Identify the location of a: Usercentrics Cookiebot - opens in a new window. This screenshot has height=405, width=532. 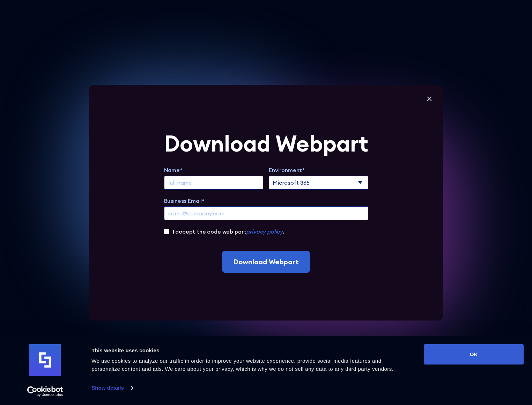
(45, 391).